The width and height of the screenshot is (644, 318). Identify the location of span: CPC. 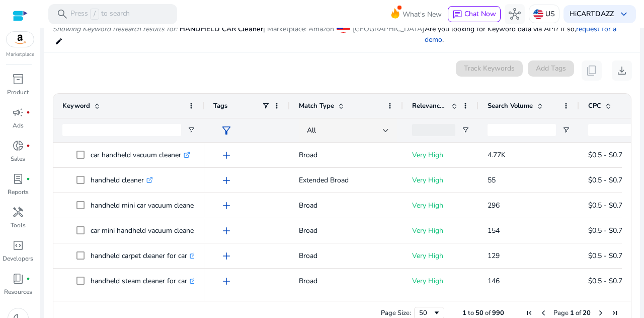
(595, 106).